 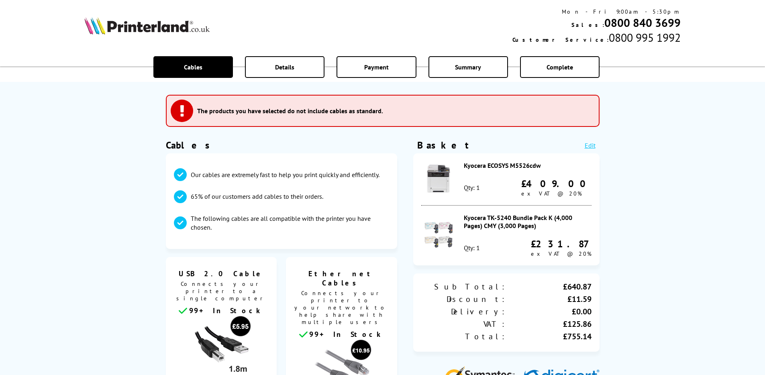 What do you see at coordinates (147, 26) in the screenshot?
I see `img: Printerland Logo` at bounding box center [147, 26].